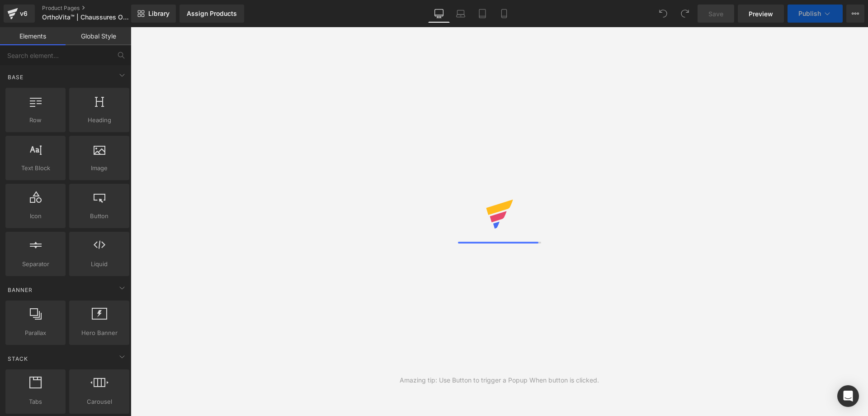  What do you see at coordinates (99, 264) in the screenshot?
I see `span: Liquid` at bounding box center [99, 264].